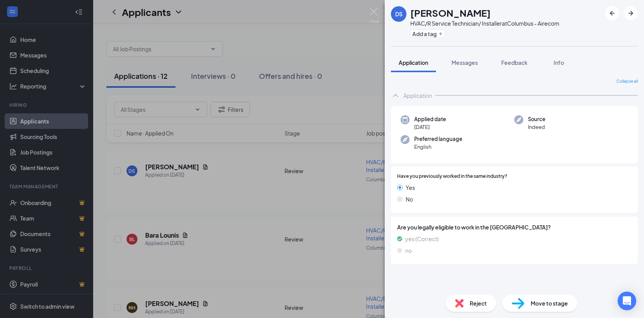 The height and width of the screenshot is (318, 644). What do you see at coordinates (411, 187) in the screenshot?
I see `span: Yes` at bounding box center [411, 187].